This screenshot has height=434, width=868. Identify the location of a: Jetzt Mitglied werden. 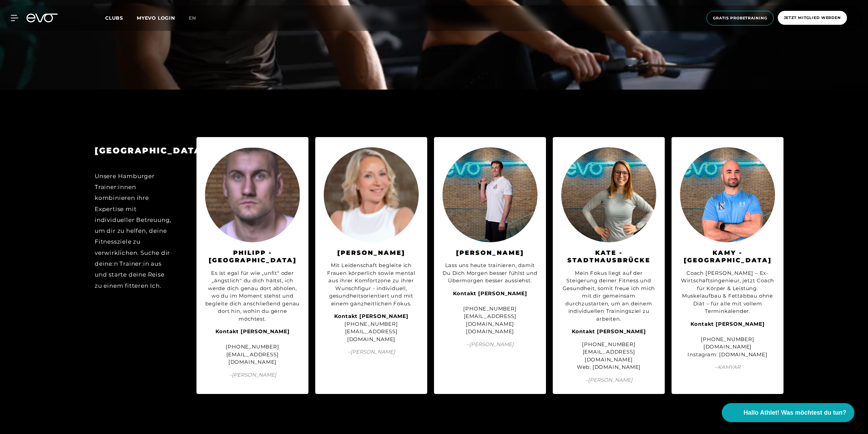
(813, 18).